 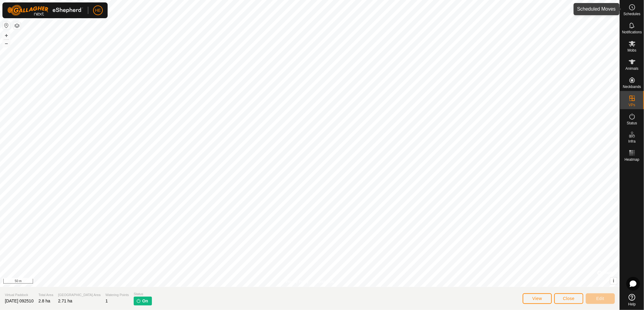 I want to click on span: Help, so click(x=632, y=305).